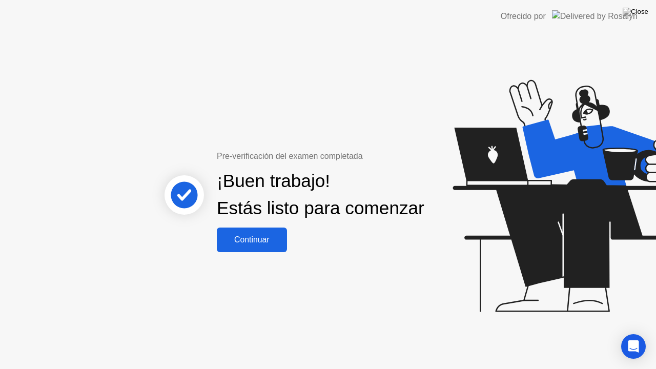  Describe the element at coordinates (634, 347) in the screenshot. I see `div: Open Intercom Messenger` at that location.